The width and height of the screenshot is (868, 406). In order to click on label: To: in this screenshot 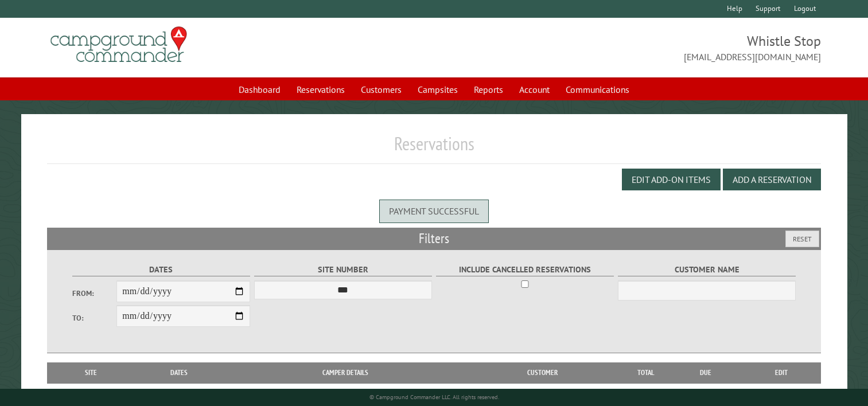, I will do `click(95, 318)`.